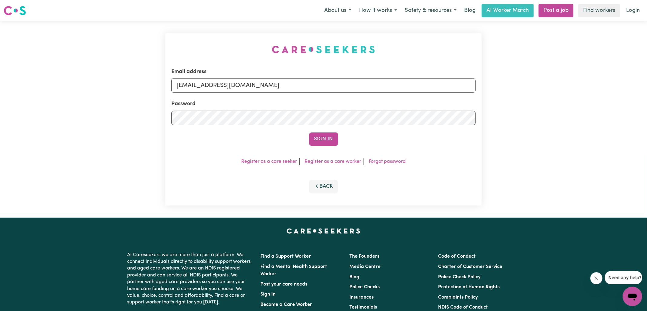 This screenshot has width=647, height=311. Describe the element at coordinates (365, 287) in the screenshot. I see `a: Police Checks` at that location.